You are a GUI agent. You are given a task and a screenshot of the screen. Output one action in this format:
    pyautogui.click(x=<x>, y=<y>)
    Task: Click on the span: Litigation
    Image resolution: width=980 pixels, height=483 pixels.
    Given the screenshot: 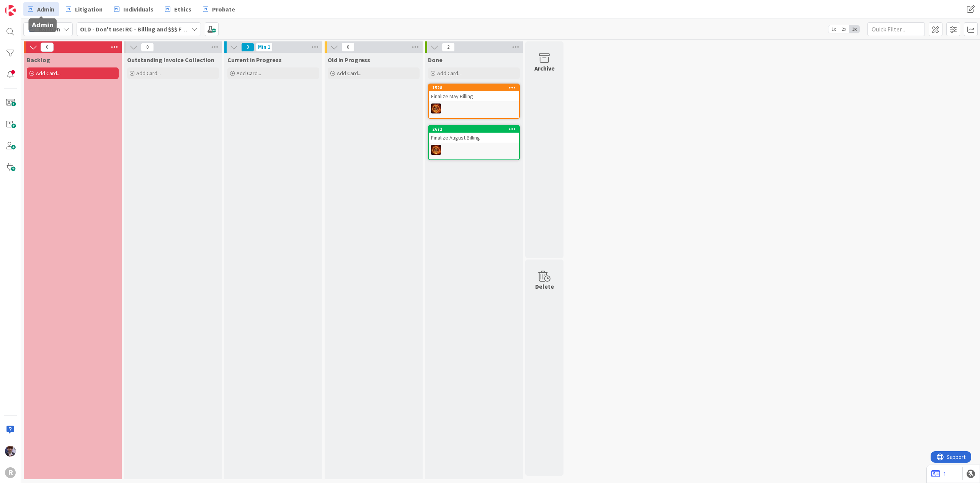 What is the action you would take?
    pyautogui.click(x=89, y=9)
    